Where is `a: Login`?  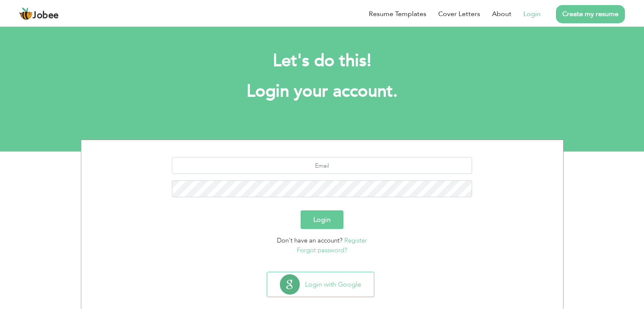
a: Login is located at coordinates (532, 14).